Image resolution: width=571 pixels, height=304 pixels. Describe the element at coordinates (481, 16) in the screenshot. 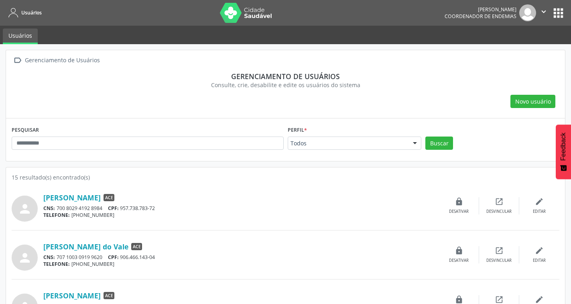

I see `span: Coordenador de Endemias` at that location.